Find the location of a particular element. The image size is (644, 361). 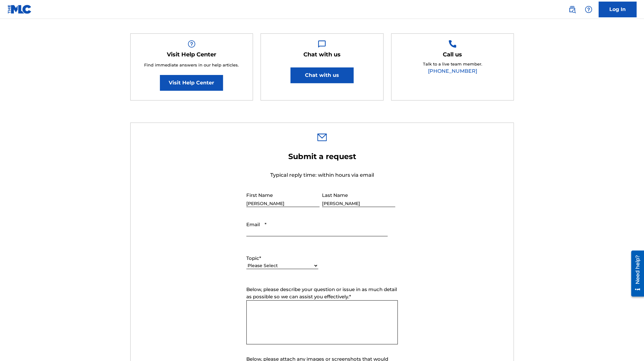

p: Talk to a live team member. is located at coordinates (453, 65).